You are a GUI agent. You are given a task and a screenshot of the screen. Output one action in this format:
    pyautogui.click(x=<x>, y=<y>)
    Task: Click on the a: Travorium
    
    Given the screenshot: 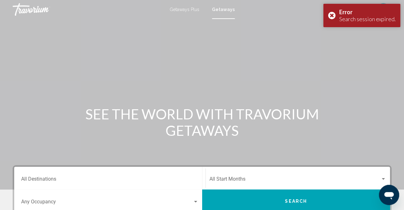 What is the action you would take?
    pyautogui.click(x=88, y=9)
    